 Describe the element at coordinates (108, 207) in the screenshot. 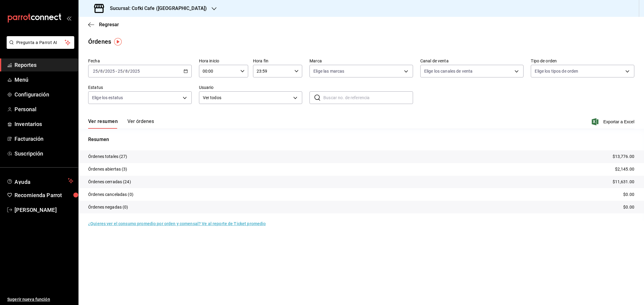

I see `p: Órdenes negadas (0)` at that location.